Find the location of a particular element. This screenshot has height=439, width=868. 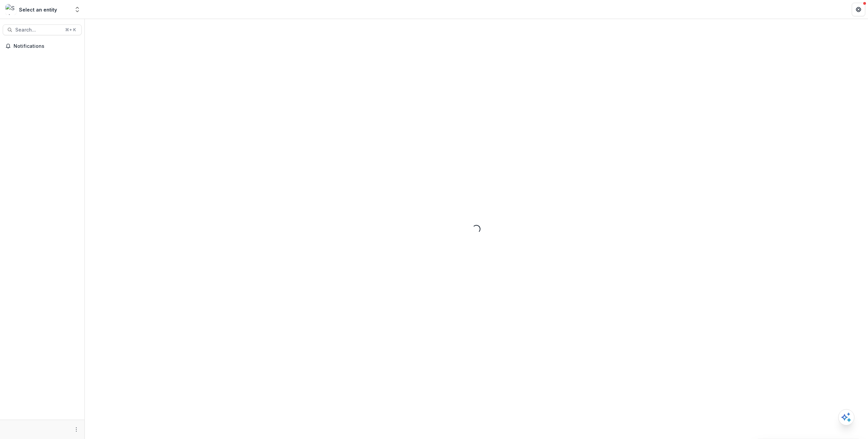

div: ⌘ + K is located at coordinates (70, 30).